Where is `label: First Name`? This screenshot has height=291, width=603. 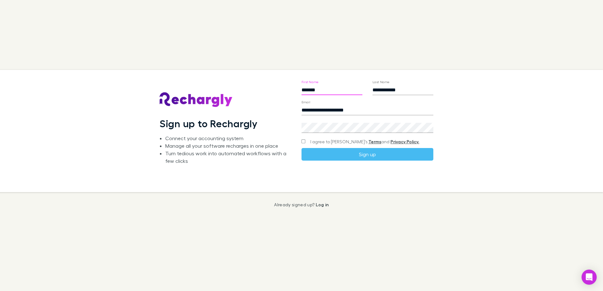 label: First Name is located at coordinates (310, 82).